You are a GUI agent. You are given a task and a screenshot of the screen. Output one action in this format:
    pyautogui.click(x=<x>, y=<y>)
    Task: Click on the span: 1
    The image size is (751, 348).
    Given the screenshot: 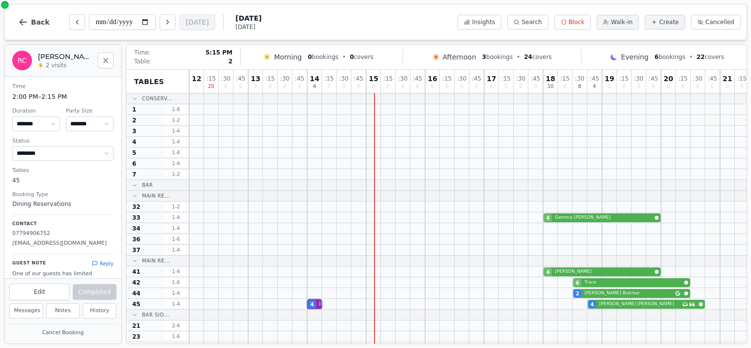 What is the action you would take?
    pyautogui.click(x=134, y=110)
    